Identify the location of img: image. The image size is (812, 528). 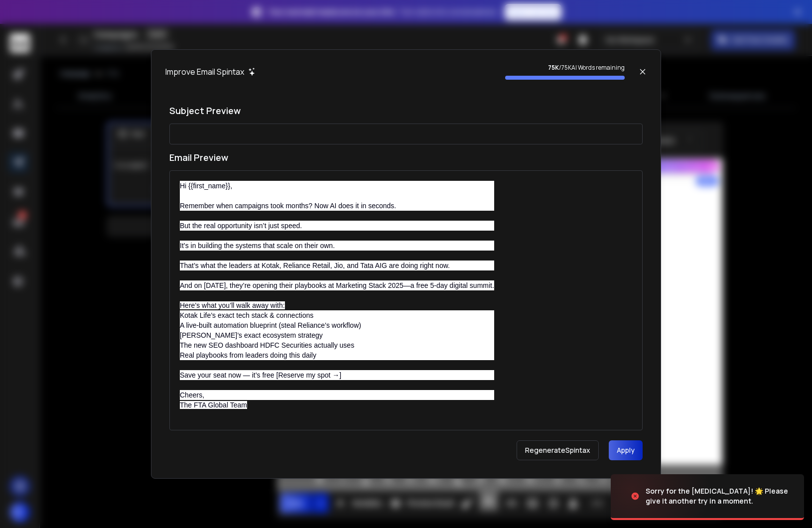
(661, 497).